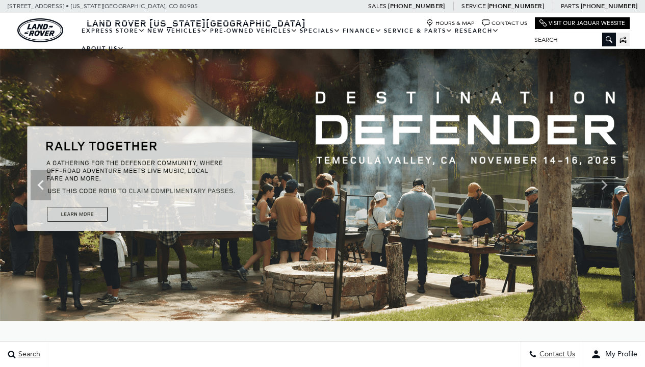 The width and height of the screenshot is (645, 367). What do you see at coordinates (28, 354) in the screenshot?
I see `span: Search` at bounding box center [28, 354].